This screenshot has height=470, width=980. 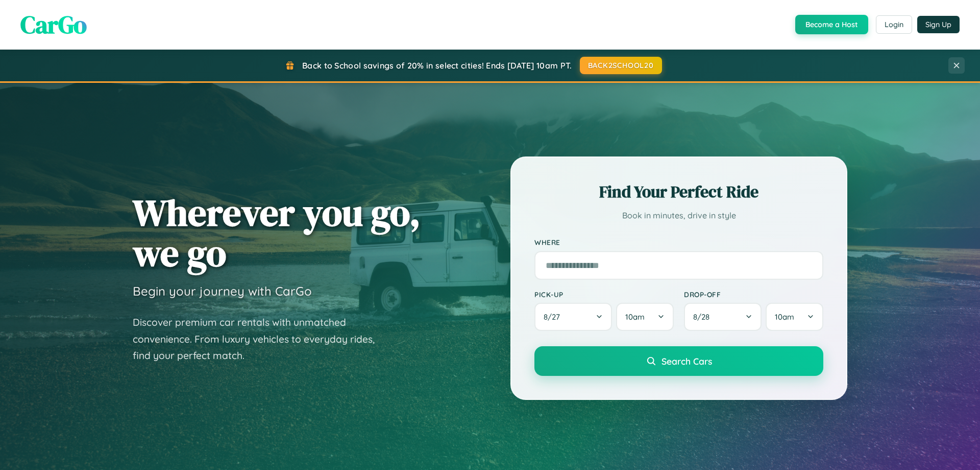 What do you see at coordinates (604, 294) in the screenshot?
I see `label: Pick-up` at bounding box center [604, 294].